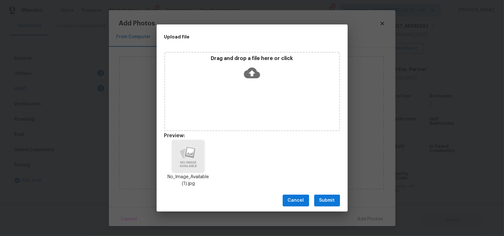 The width and height of the screenshot is (504, 236). I want to click on h2: Upload file, so click(238, 37).